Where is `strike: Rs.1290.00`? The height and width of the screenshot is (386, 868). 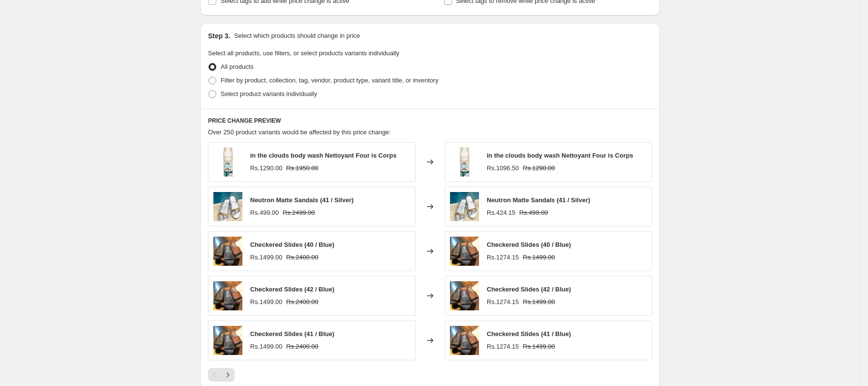 strike: Rs.1290.00 is located at coordinates (539, 168).